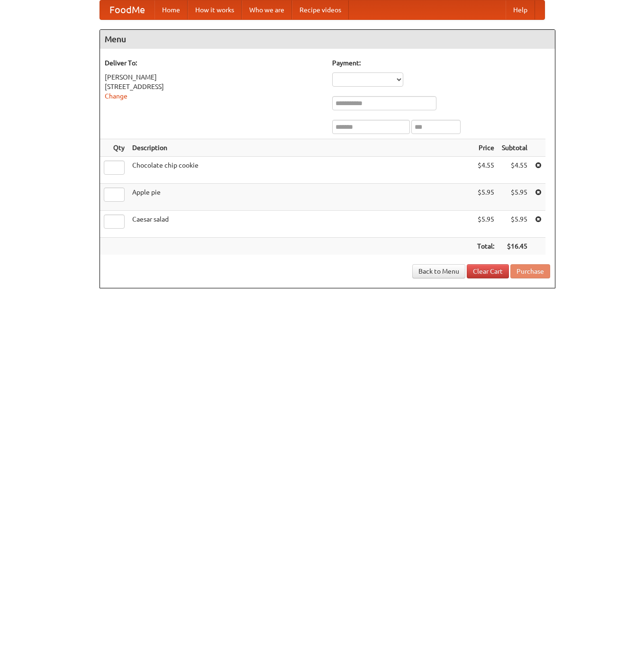  Describe the element at coordinates (215, 10) in the screenshot. I see `a: How it works` at that location.